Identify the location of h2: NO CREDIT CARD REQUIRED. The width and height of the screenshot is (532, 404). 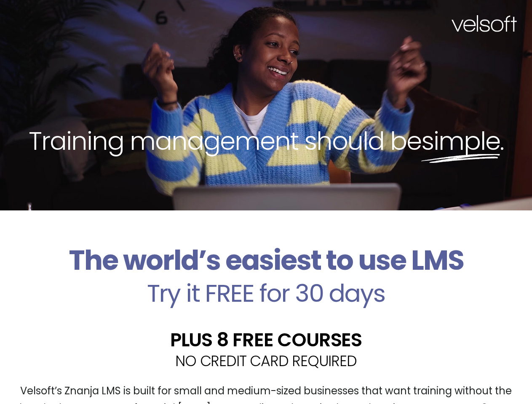
(266, 361).